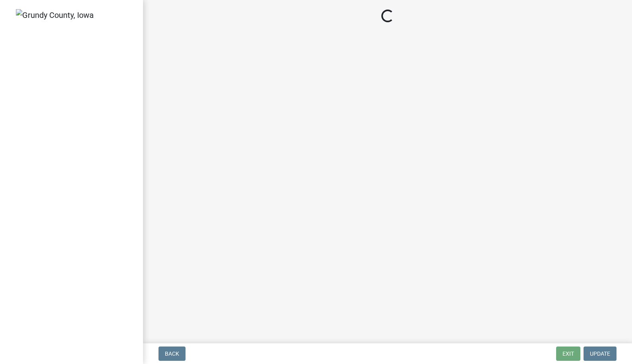  Describe the element at coordinates (599, 353) in the screenshot. I see `button: Update` at that location.